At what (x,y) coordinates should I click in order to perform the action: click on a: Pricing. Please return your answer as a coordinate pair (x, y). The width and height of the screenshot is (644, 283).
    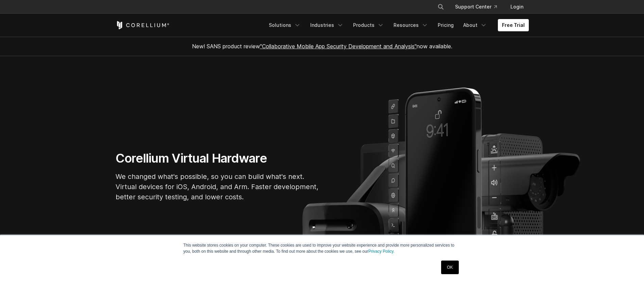
    Looking at the image, I should click on (445, 25).